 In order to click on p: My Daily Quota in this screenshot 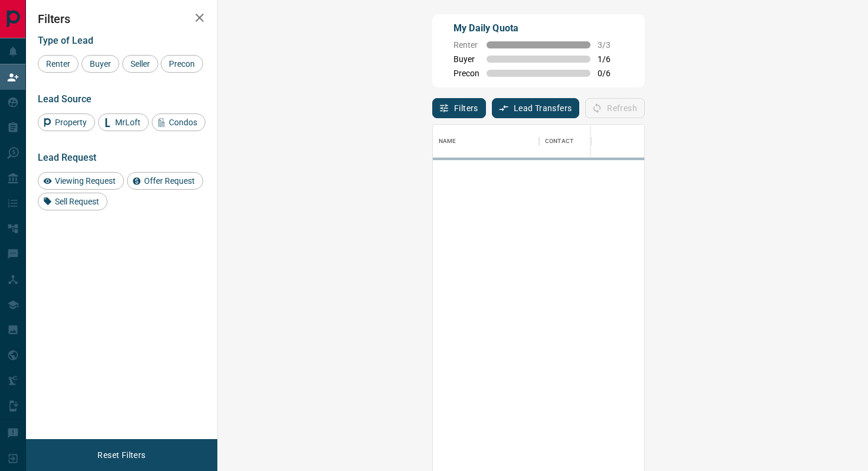, I will do `click(539, 28)`.